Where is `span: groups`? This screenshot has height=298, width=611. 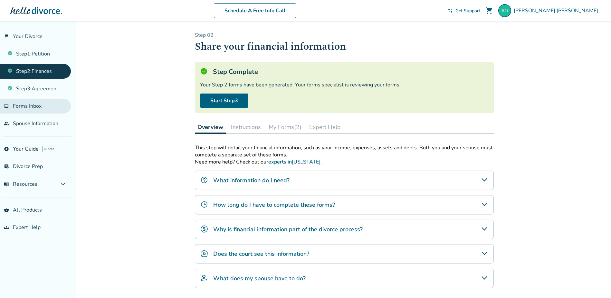 span: groups is located at coordinates (6, 227).